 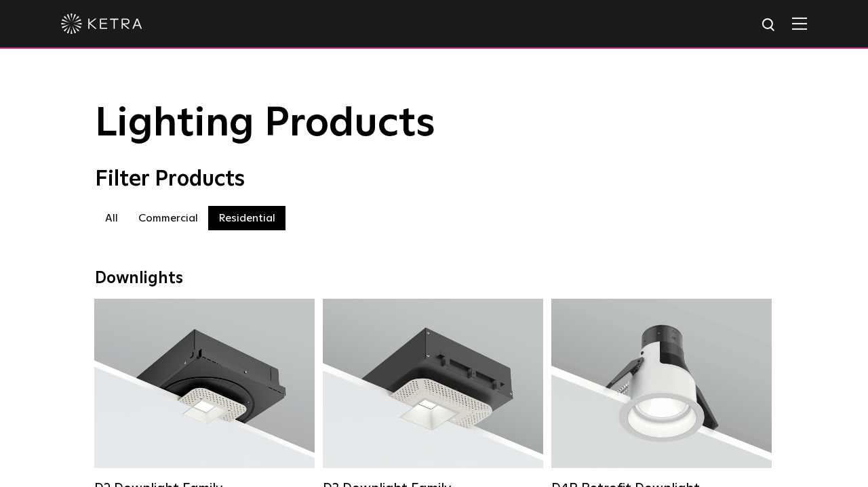 What do you see at coordinates (247, 218) in the screenshot?
I see `label: Residential` at bounding box center [247, 218].